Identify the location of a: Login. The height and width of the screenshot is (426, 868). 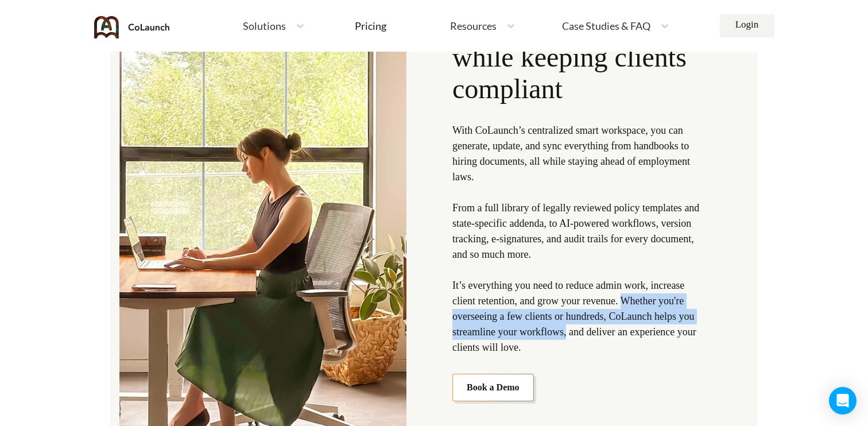
(746, 26).